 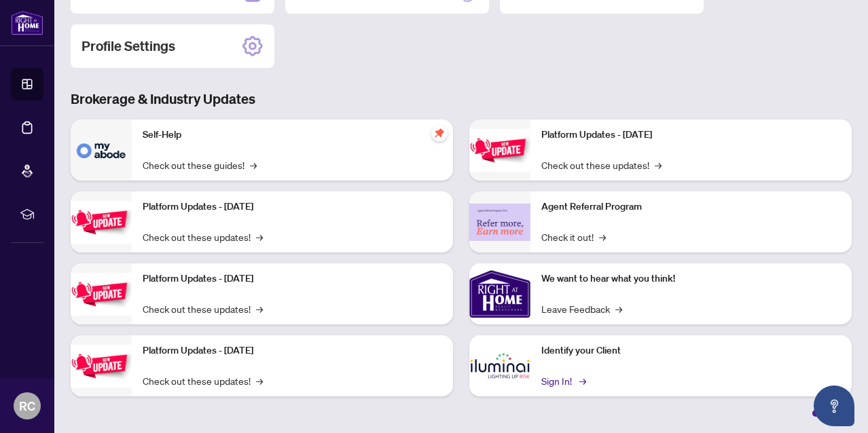 What do you see at coordinates (690, 351) in the screenshot?
I see `p: Identify your Client` at bounding box center [690, 351].